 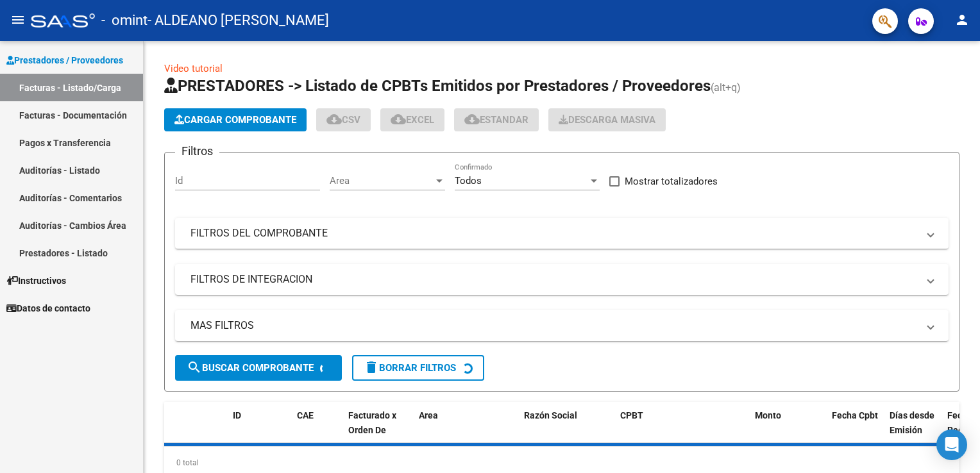 What do you see at coordinates (682, 430) in the screenshot?
I see `datatable-header-cell: CPBT` at bounding box center [682, 430].